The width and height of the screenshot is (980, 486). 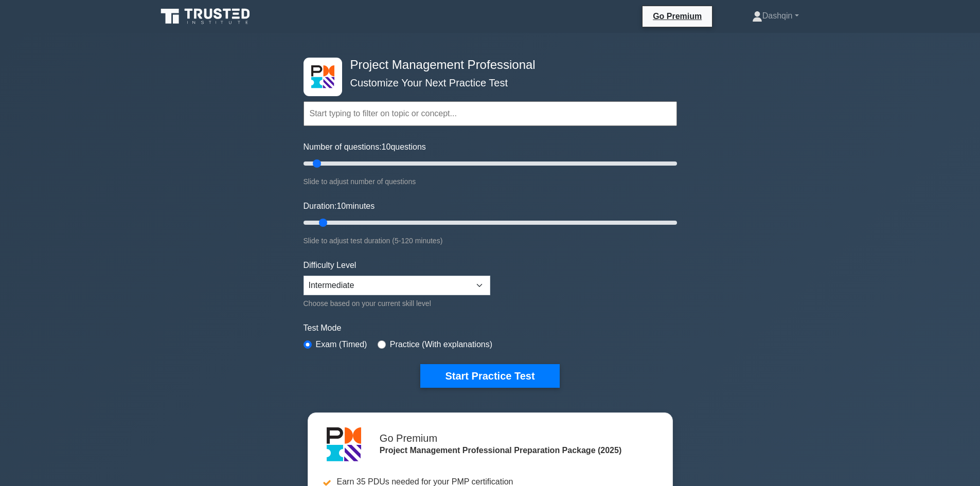 I want to click on label: Number of questions: questions, so click(x=365, y=147).